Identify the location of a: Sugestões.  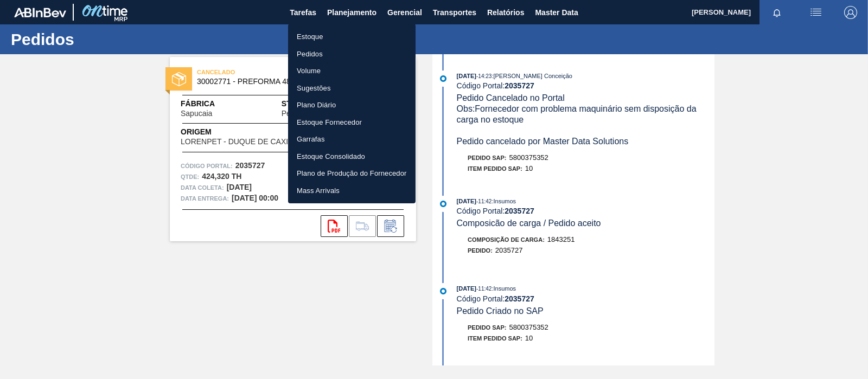
(351, 88).